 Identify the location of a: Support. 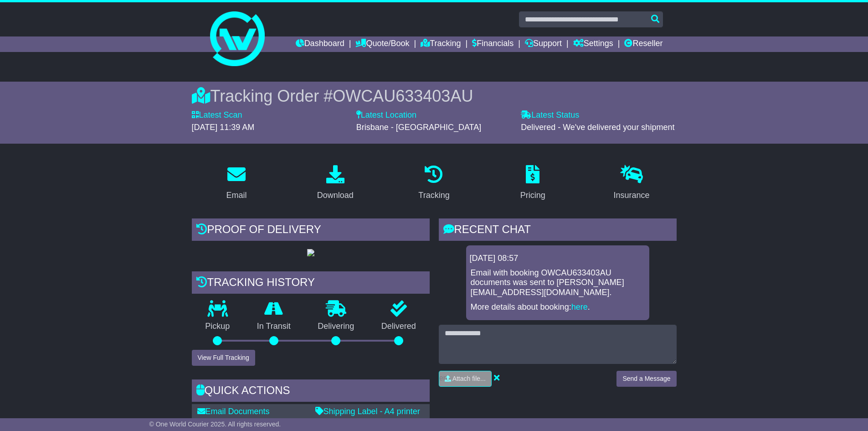
(543, 44).